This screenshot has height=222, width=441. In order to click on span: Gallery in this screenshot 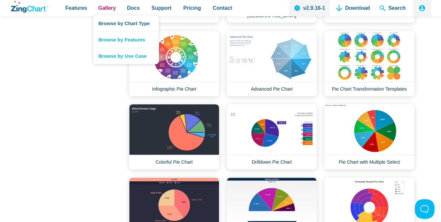, I will do `click(107, 8)`.